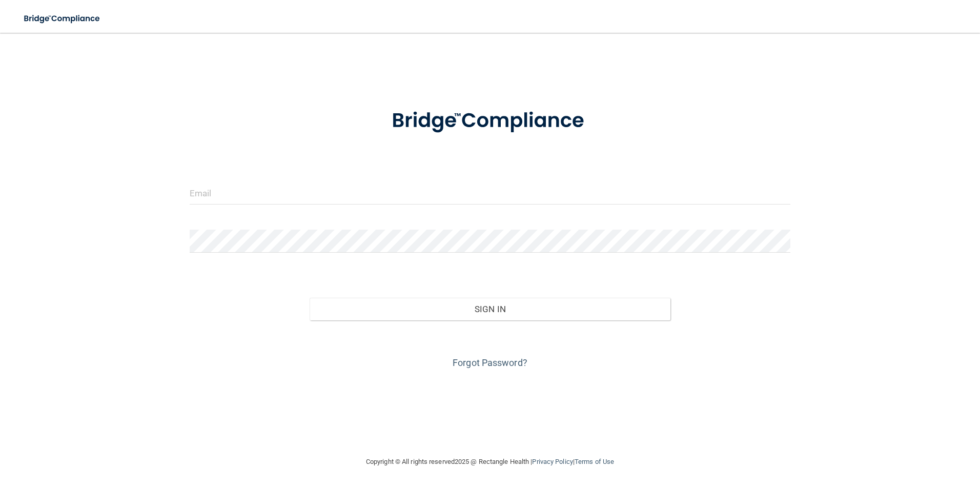 This screenshot has height=489, width=980. What do you see at coordinates (490, 309) in the screenshot?
I see `button: Sign In` at bounding box center [490, 309].